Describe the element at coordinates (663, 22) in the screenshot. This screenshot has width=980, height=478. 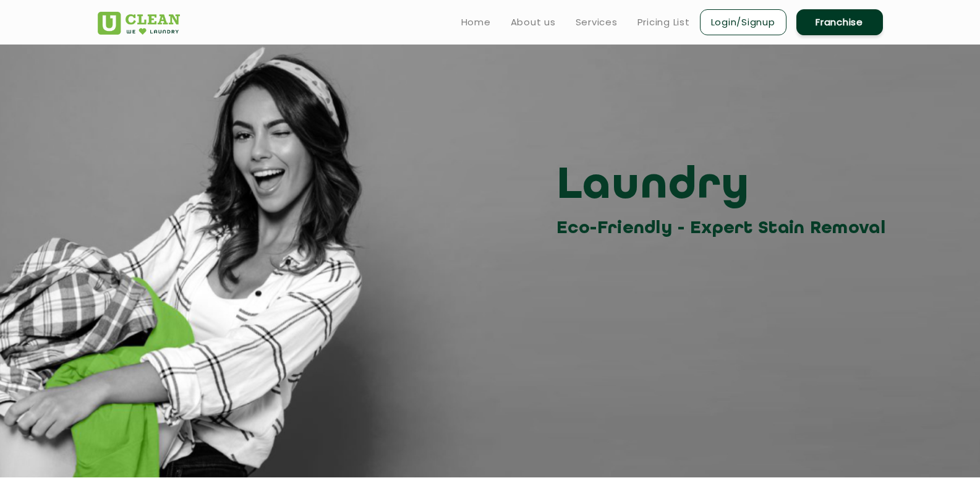
I see `a: Pricing List` at that location.